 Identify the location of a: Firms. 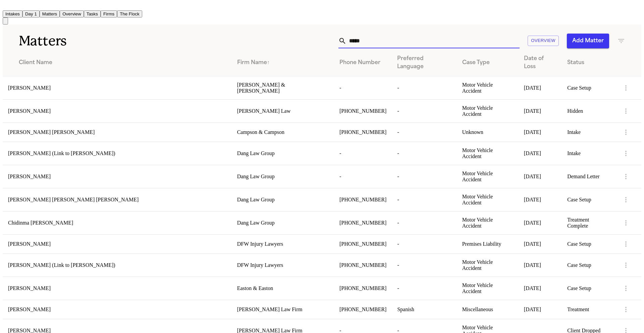
(109, 14).